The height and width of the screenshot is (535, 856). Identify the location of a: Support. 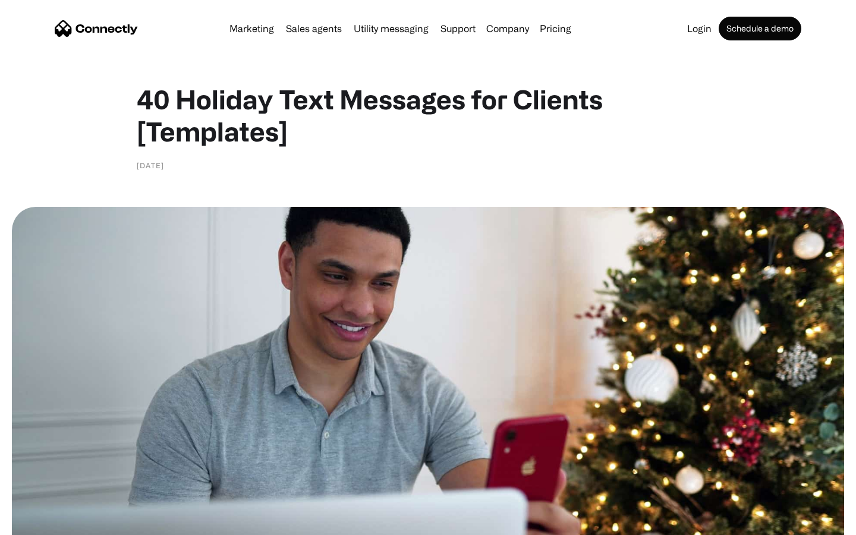
(458, 29).